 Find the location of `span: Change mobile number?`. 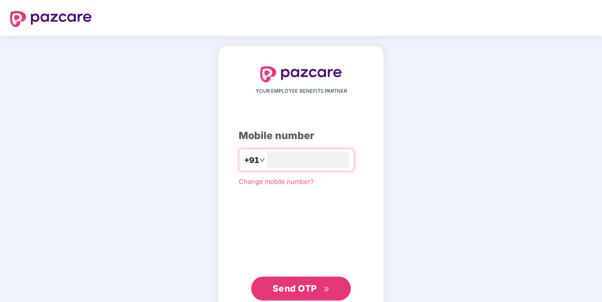

span: Change mobile number? is located at coordinates (276, 181).